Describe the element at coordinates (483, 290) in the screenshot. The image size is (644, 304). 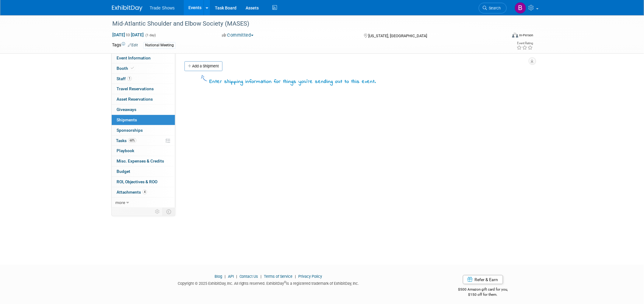
I see `div: $500 Amazon gift card for you,` at that location.